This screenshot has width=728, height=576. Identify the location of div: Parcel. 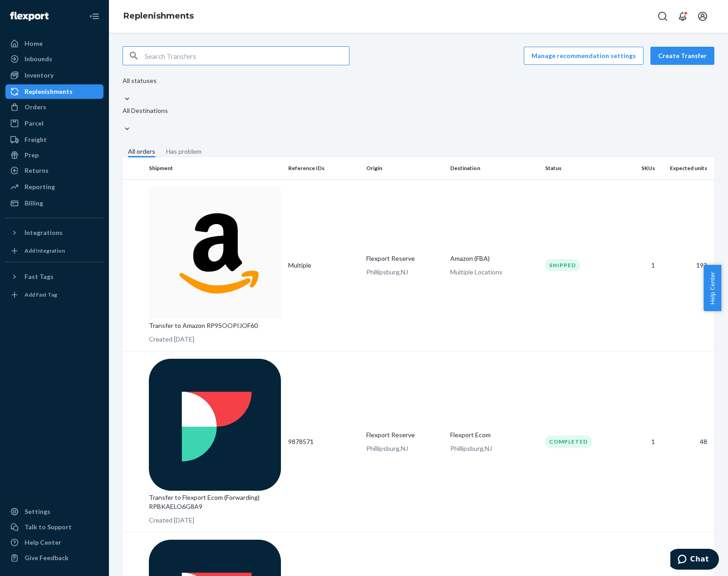
(34, 123).